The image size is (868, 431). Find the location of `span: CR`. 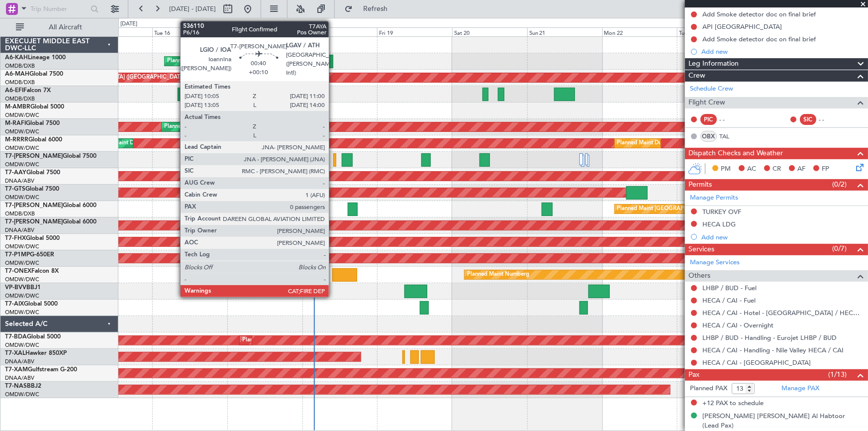

span: CR is located at coordinates (777, 169).